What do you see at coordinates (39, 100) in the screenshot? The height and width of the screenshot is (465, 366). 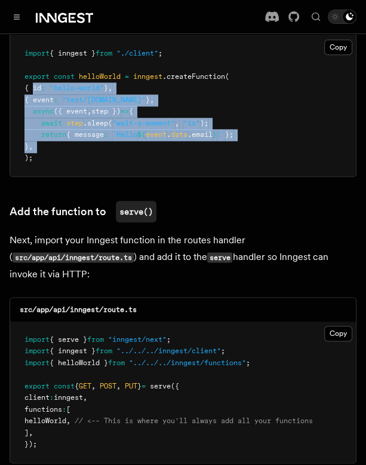 I see `span: { event` at bounding box center [39, 100].